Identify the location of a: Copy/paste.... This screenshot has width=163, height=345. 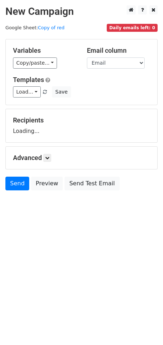
(35, 63).